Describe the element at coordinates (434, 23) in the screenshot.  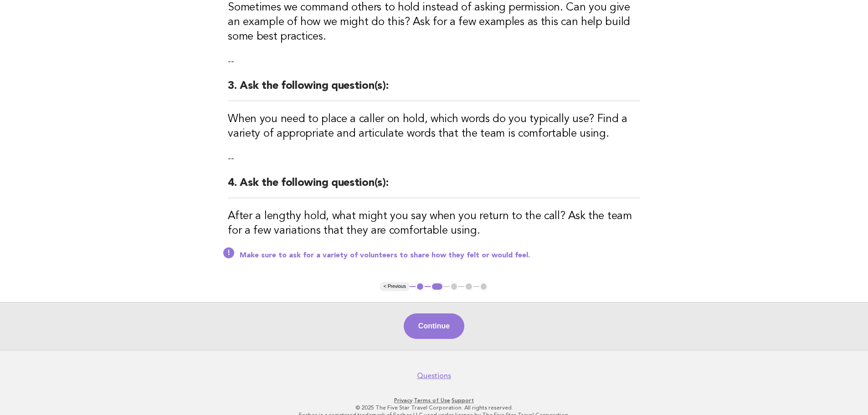
I see `h3: Sometimes we command others to hold instead of asking permission. Can you give an example of how ...` at that location.